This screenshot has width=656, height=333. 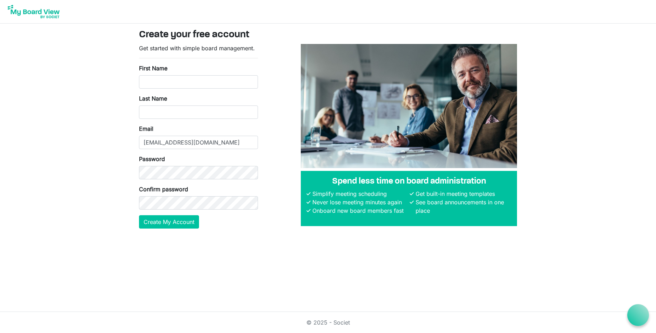 I want to click on label: Last Name, so click(x=153, y=98).